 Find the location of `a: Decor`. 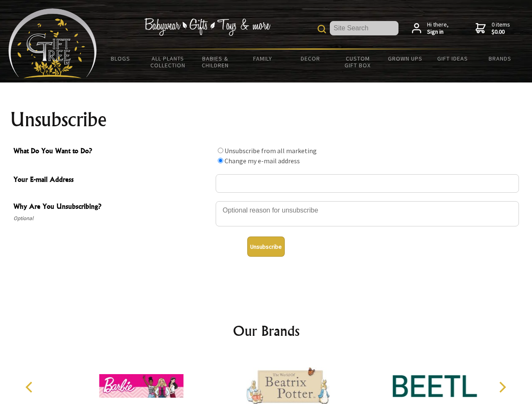

a: Decor is located at coordinates (310, 59).